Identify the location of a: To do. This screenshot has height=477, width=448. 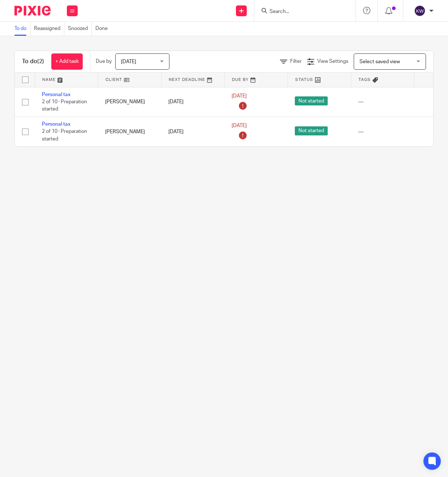
(22, 28).